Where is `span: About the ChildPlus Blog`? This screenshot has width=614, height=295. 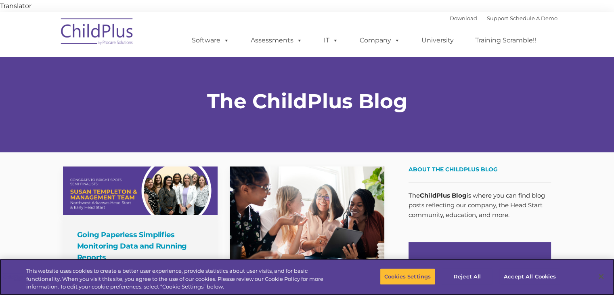
span: About the ChildPlus Blog is located at coordinates (453, 169).